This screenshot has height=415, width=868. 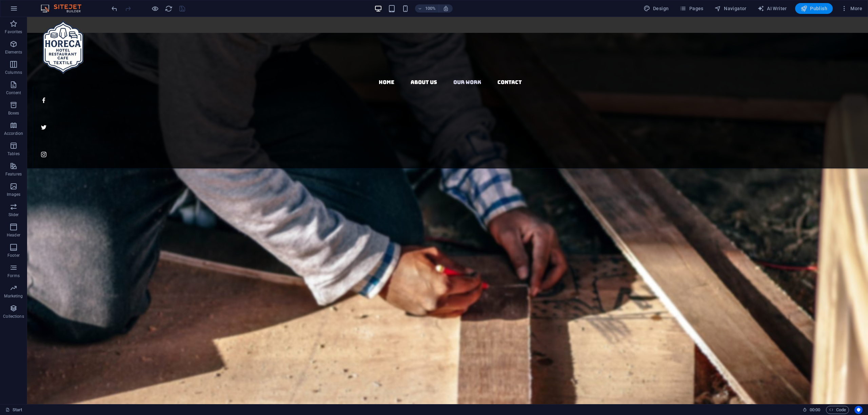 What do you see at coordinates (14, 52) in the screenshot?
I see `p: Elements` at bounding box center [14, 52].